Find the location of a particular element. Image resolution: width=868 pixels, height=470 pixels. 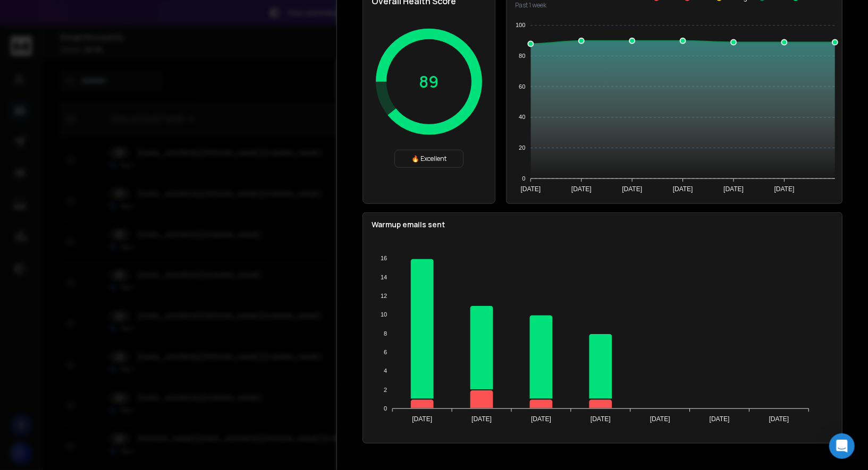

tspan: 20 is located at coordinates (522, 148).